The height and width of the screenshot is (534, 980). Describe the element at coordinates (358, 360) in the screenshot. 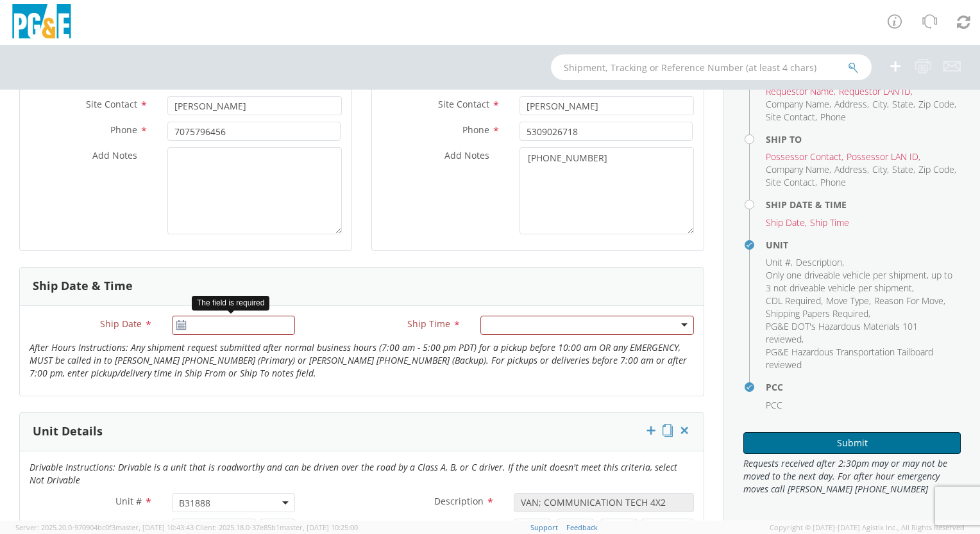

I see `i: After Hours Instructions: Any shipment request submitted after normal business hours (7:00 am - 5...` at that location.